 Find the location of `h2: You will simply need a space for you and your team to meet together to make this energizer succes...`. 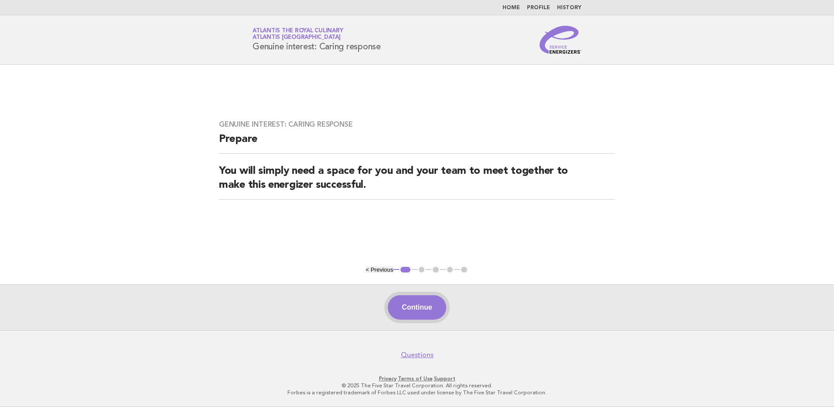

h2: You will simply need a space for you and your team to meet together to make this energizer succes... is located at coordinates (417, 181).